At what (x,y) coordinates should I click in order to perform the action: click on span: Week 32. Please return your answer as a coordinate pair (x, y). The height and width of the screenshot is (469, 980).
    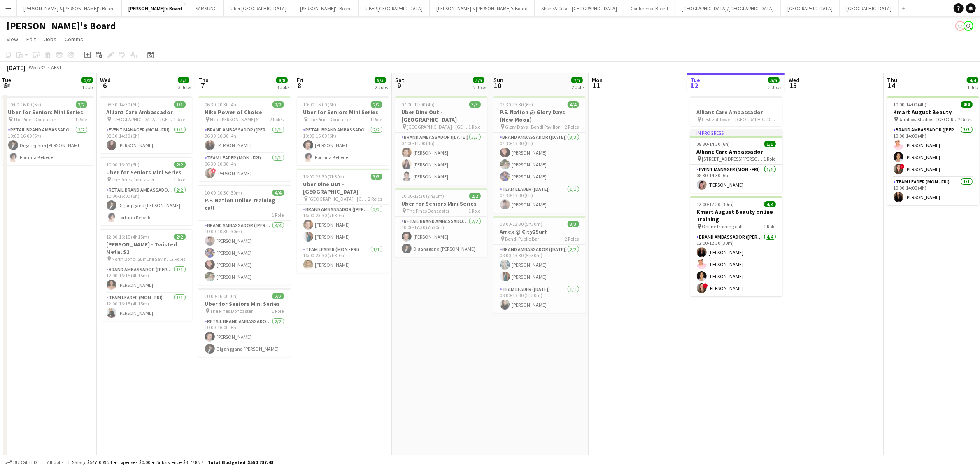
    Looking at the image, I should click on (37, 67).